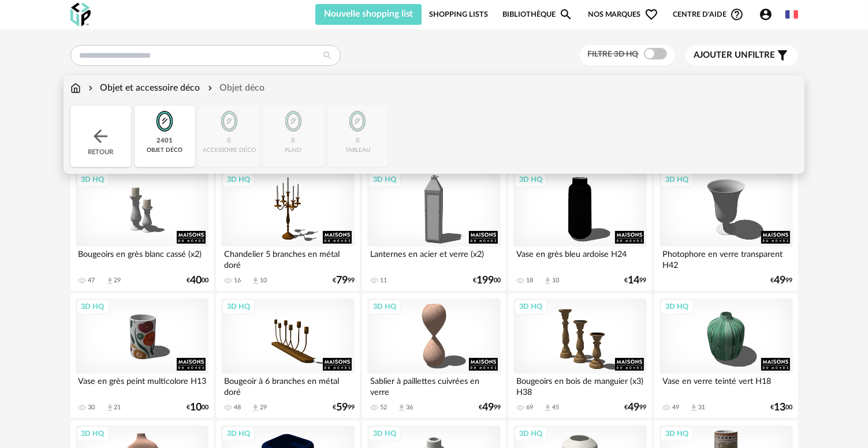 This screenshot has height=448, width=868. I want to click on div: 31, so click(701, 408).